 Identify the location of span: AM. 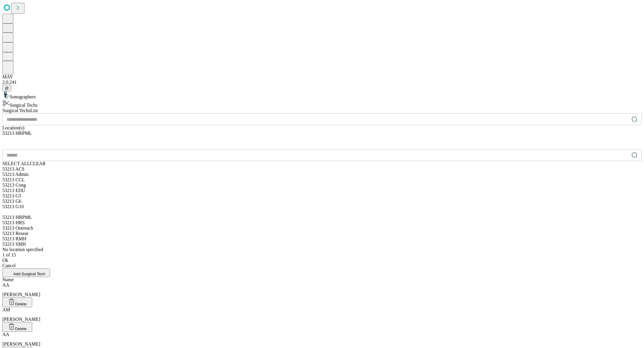
(6, 310).